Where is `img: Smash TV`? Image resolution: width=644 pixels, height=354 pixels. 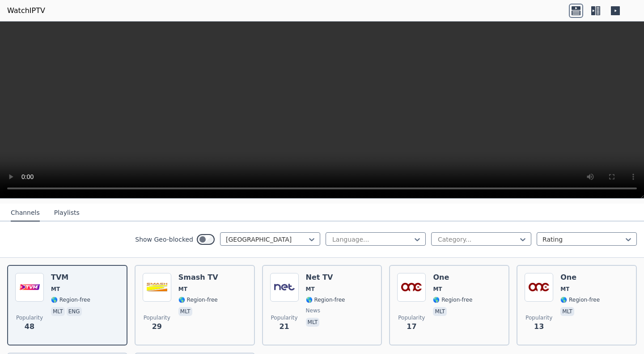 img: Smash TV is located at coordinates (157, 288).